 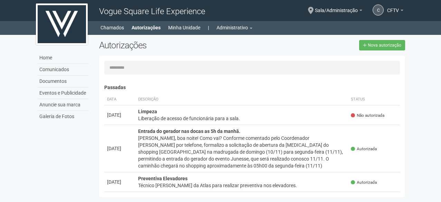 What do you see at coordinates (393, 7) in the screenshot?
I see `span: CFTV` at bounding box center [393, 7].